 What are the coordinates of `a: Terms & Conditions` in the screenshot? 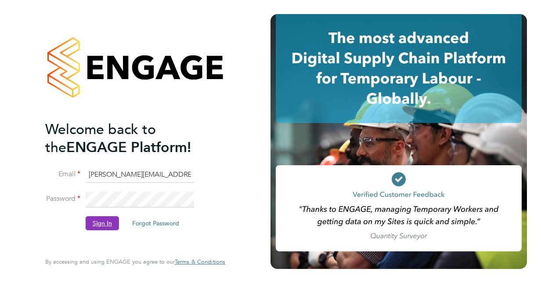 It's located at (200, 262).